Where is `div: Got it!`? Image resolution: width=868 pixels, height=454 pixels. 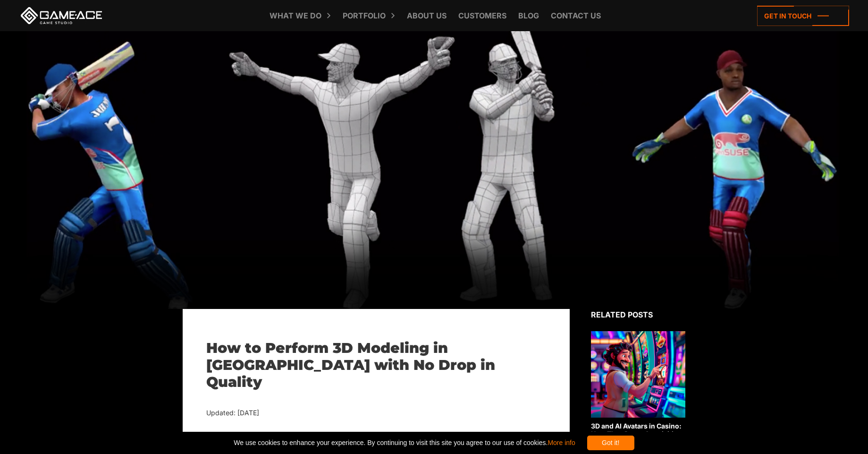 div: Got it! is located at coordinates (610, 443).